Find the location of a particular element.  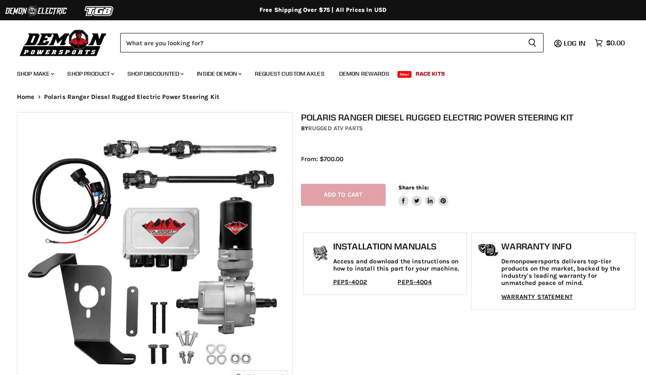

a: Demon Rewards is located at coordinates (364, 74).